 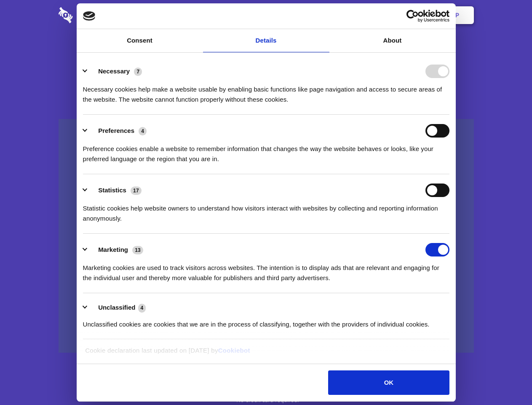 I want to click on h1: Eliminate Slack Data Loss., so click(x=267, y=53).